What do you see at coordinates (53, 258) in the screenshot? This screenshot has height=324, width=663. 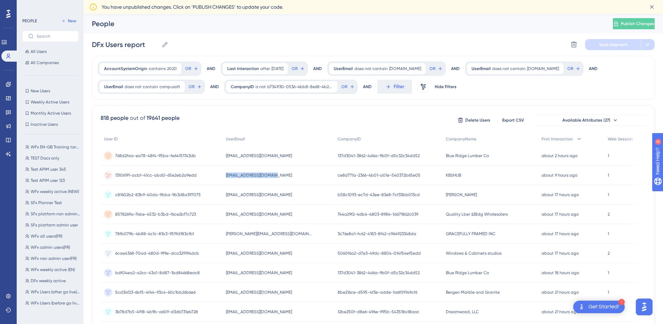 I see `button: WFx non admin user(FR)` at bounding box center [53, 258].